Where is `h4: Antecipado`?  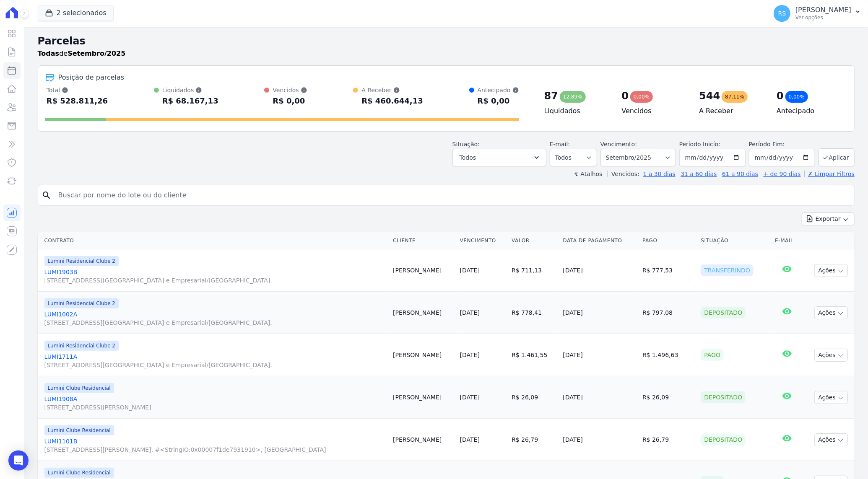
h4: Antecipado is located at coordinates (808, 111).